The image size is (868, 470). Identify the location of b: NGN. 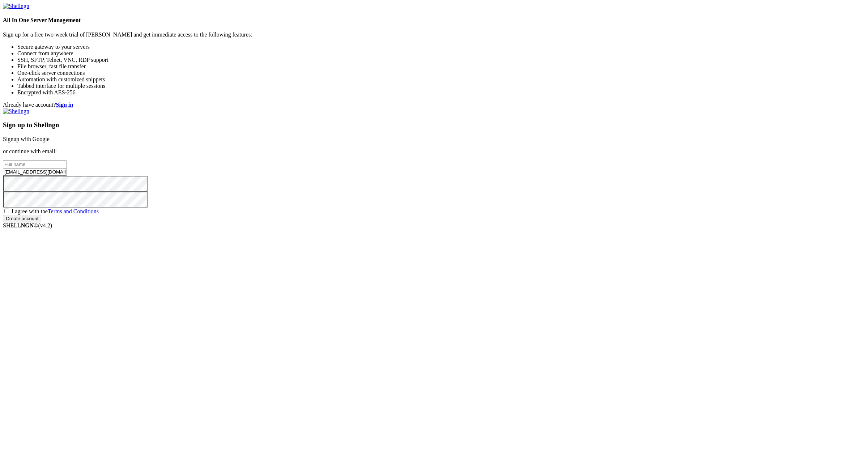
(27, 225).